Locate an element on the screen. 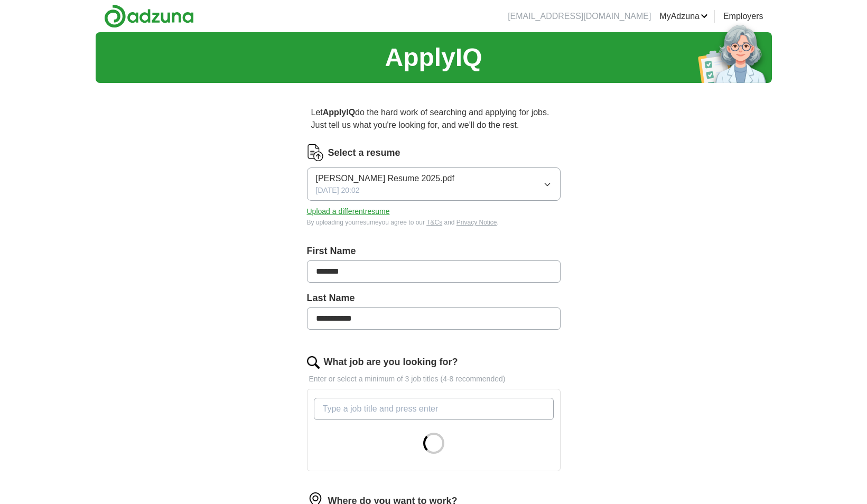 Image resolution: width=867 pixels, height=504 pixels. a: MyAdzuna is located at coordinates (684, 16).